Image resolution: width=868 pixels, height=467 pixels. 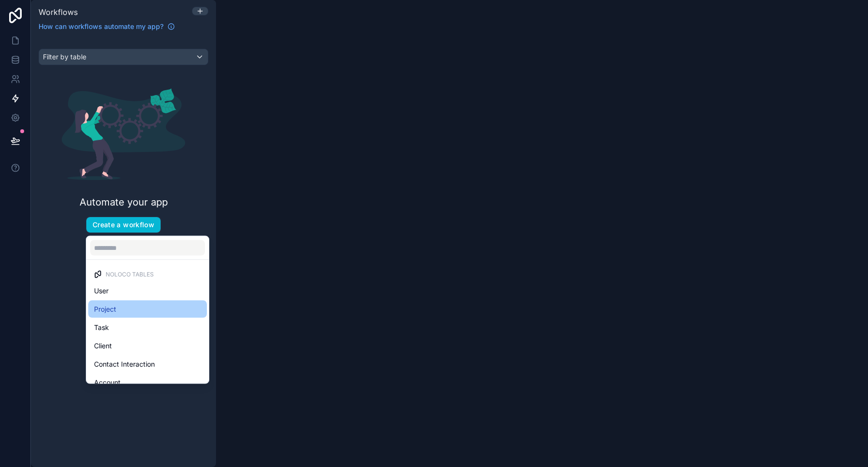 What do you see at coordinates (107, 382) in the screenshot?
I see `span: Account` at bounding box center [107, 382].